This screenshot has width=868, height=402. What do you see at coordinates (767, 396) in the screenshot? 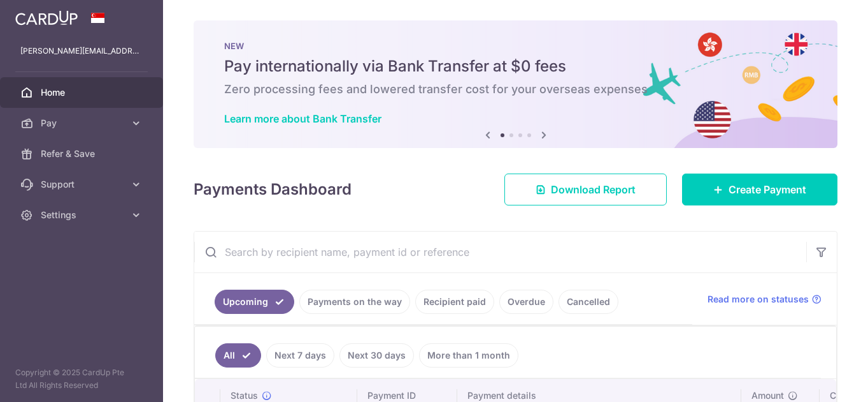
I see `span: Amount` at bounding box center [767, 396].